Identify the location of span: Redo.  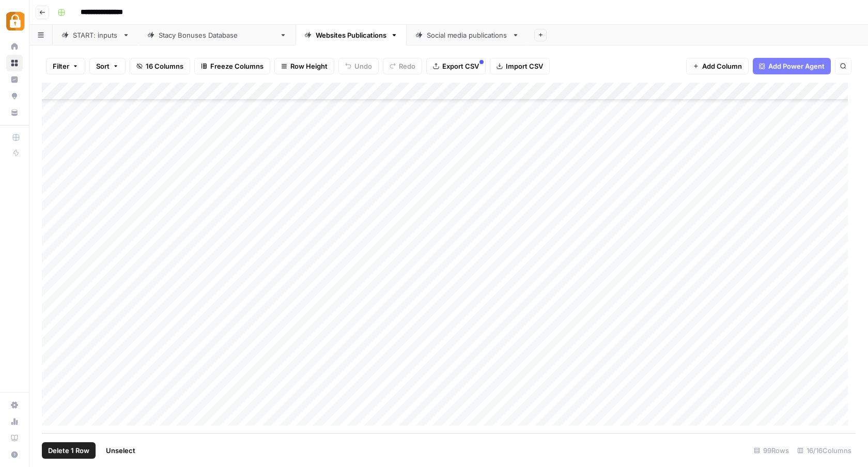
(407, 66).